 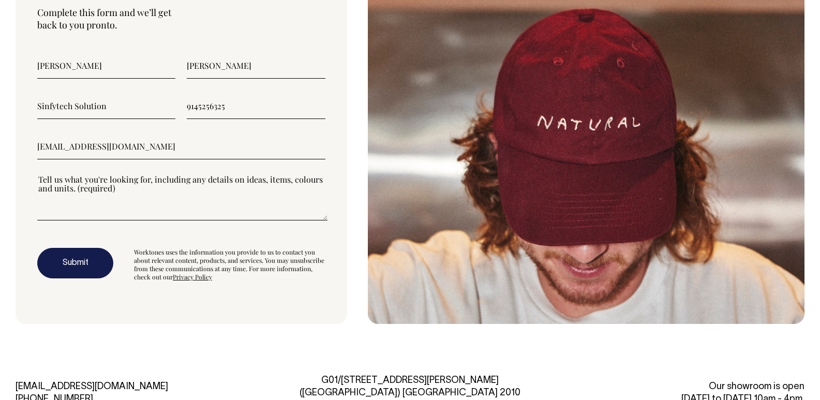 What do you see at coordinates (256, 66) in the screenshot?
I see `input: Last name (required)` at bounding box center [256, 66].